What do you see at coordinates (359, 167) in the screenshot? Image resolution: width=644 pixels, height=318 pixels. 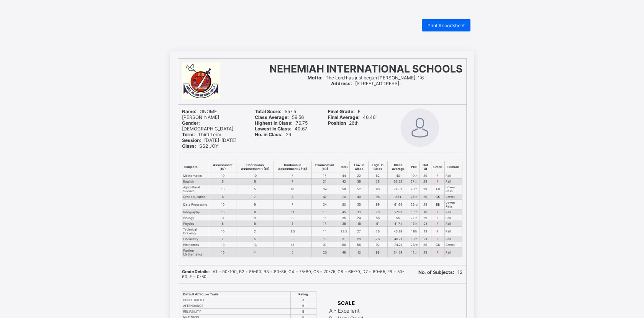 I see `th: Low. In Class` at bounding box center [359, 167].